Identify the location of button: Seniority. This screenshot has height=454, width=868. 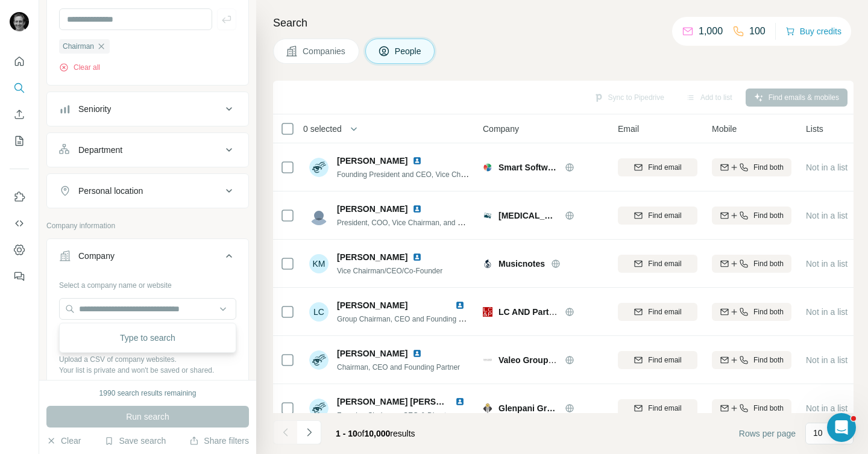
(148, 109).